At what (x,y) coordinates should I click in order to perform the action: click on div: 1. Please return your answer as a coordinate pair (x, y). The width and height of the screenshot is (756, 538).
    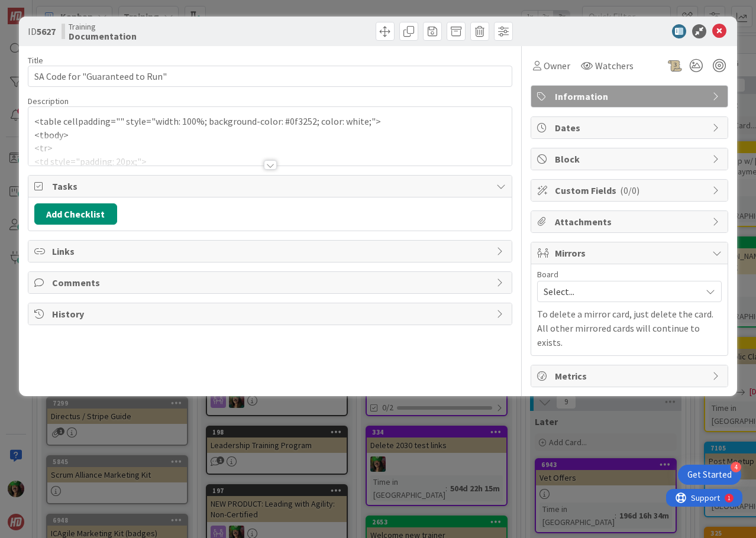
    Looking at the image, I should click on (62, 10).